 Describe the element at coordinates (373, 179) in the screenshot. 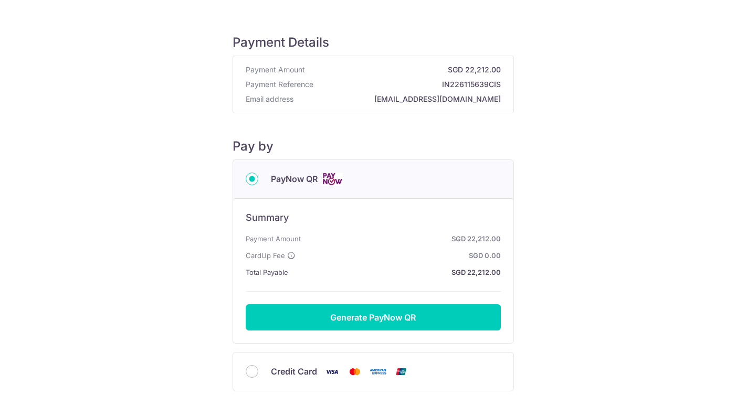

I see `div: PayNow QR Cards logo` at that location.